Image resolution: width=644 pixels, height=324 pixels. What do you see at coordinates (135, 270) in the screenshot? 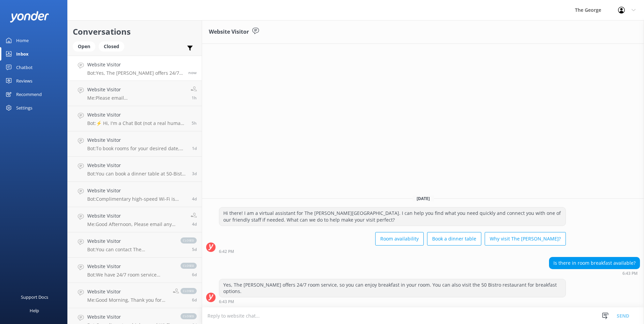
I see `a: Website VisitorBot:We have 24/7 room service available at the hotel. You can view the menu and le...` at bounding box center [135, 270].